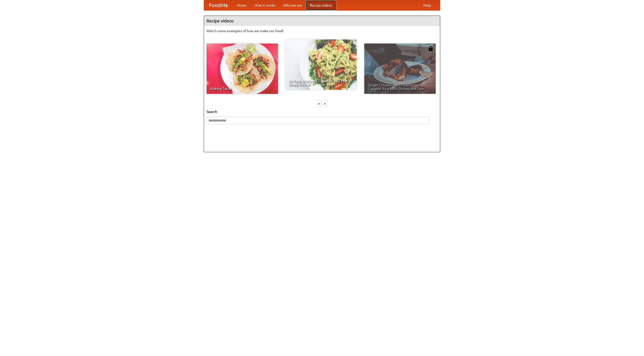  I want to click on a: Recipe videos, so click(321, 5).